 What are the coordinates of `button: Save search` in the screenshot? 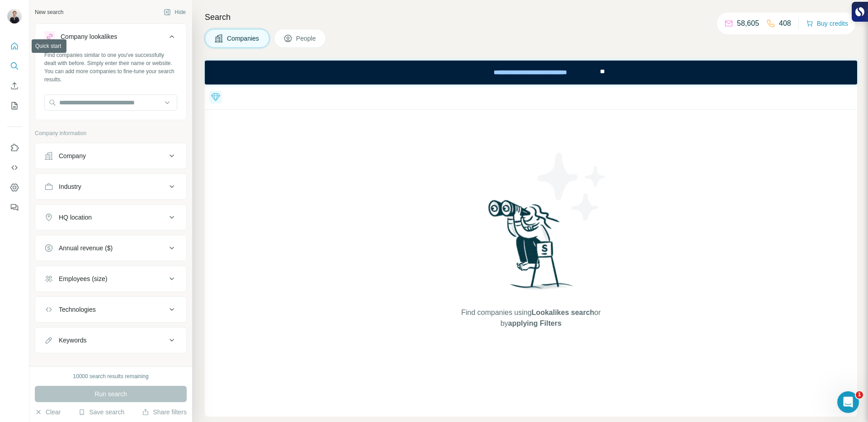 It's located at (101, 412).